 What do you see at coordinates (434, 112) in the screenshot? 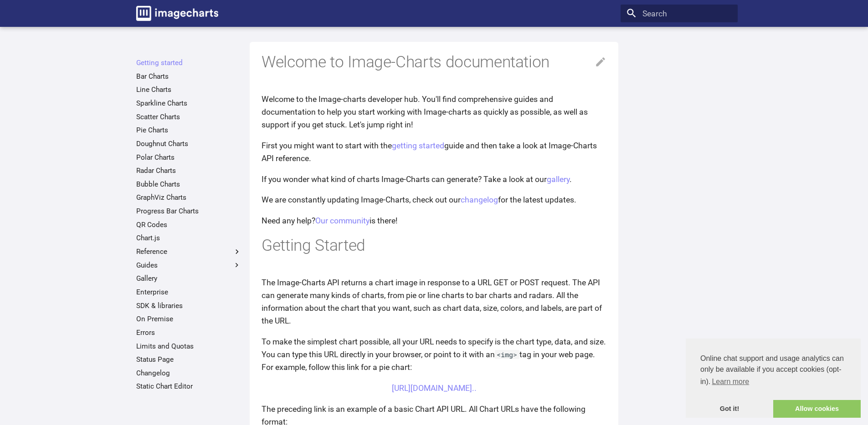
I see `p: Welcome to the Image-charts developer hub. You'll find comprehensive guides and documentation to ...` at bounding box center [434, 112].